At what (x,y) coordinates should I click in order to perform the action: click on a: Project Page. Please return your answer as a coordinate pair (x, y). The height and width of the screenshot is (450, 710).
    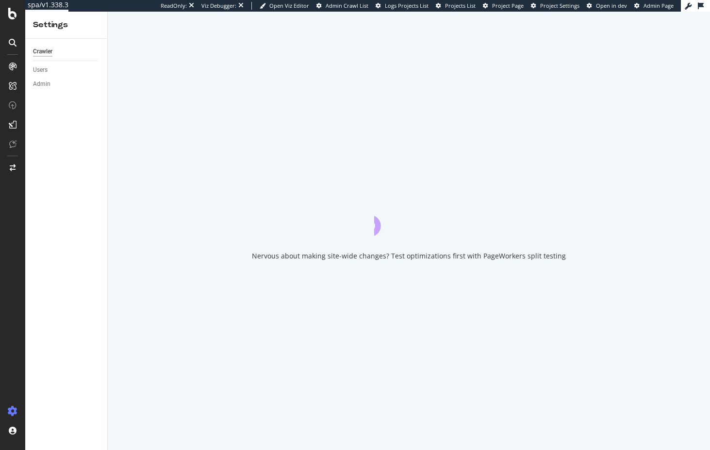
    Looking at the image, I should click on (503, 6).